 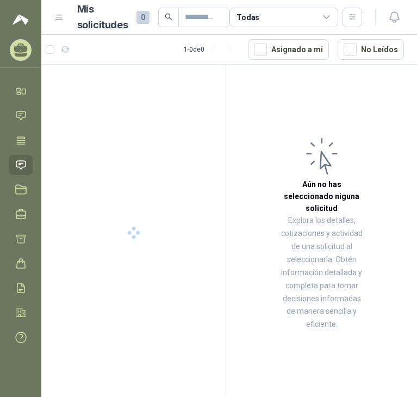 What do you see at coordinates (248, 17) in the screenshot?
I see `div: Todas` at bounding box center [248, 17].